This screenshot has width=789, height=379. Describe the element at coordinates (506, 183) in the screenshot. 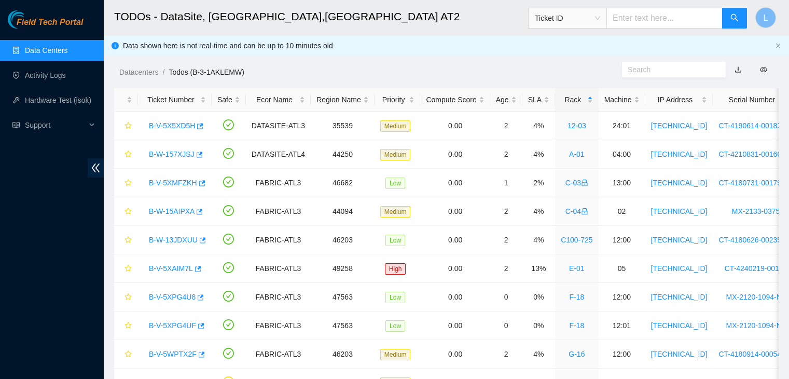

I see `td: 1` at that location.